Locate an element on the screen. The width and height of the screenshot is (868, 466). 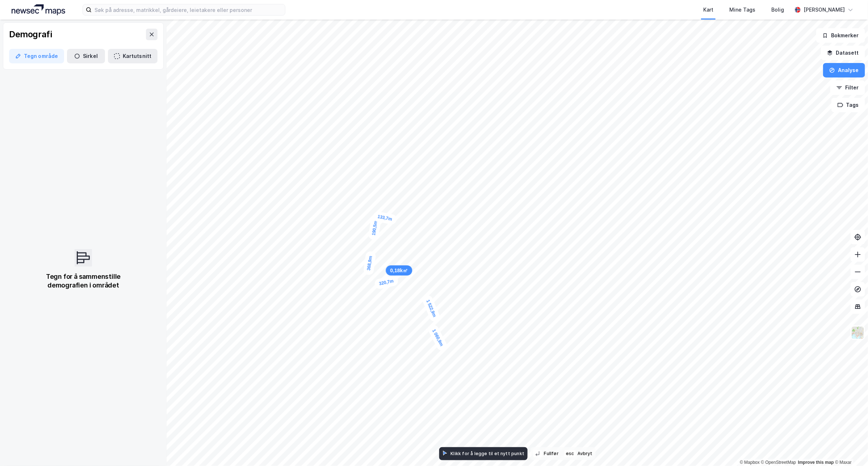
button: Tegn område is located at coordinates (36, 56).